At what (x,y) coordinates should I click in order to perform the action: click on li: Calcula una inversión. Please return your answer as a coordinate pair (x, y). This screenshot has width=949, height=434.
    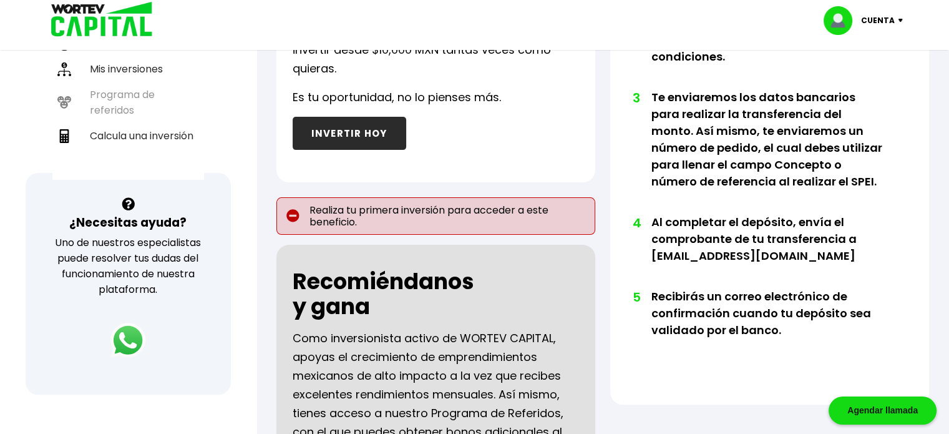
    Looking at the image, I should click on (128, 135).